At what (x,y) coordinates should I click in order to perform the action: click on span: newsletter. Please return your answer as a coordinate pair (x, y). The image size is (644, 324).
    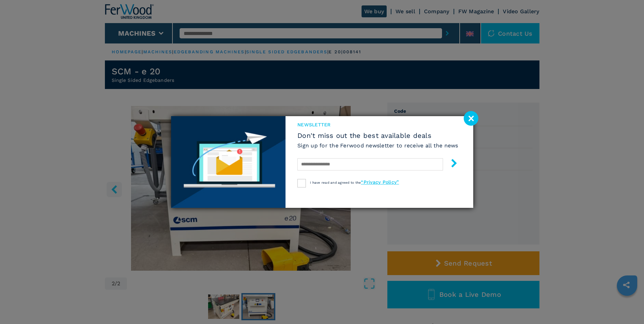
    Looking at the image, I should click on (378, 125).